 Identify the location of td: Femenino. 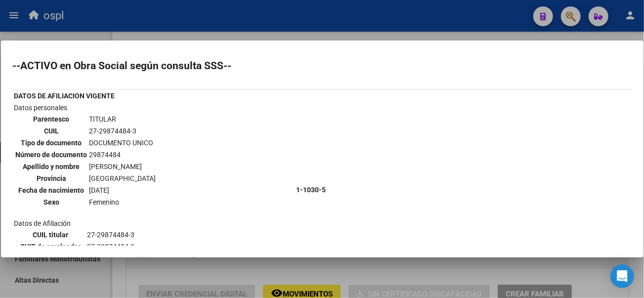
(123, 202).